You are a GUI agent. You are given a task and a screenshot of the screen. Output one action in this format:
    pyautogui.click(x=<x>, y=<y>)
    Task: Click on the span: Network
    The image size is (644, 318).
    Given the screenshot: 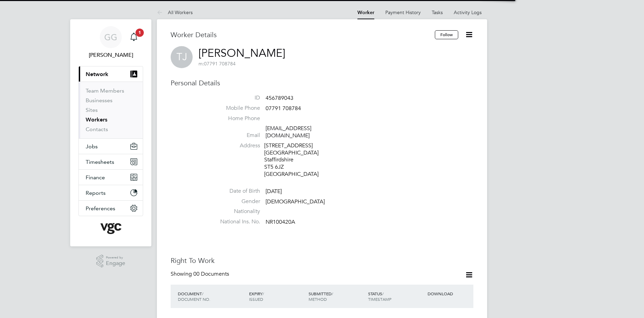 What is the action you would take?
    pyautogui.click(x=97, y=74)
    